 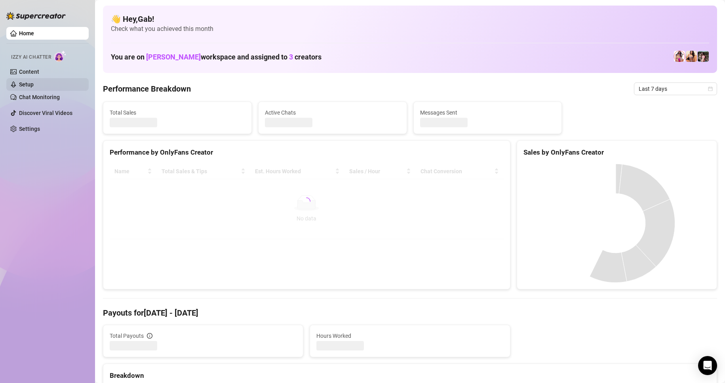 What do you see at coordinates (216, 57) in the screenshot?
I see `h1: You are on workspace and assigned to creators` at bounding box center [216, 57].